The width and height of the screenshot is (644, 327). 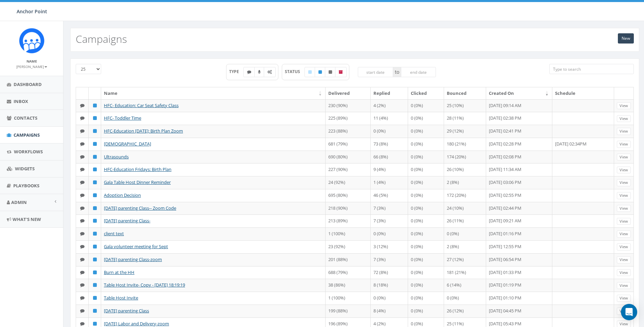 I want to click on td: 23 (92%), so click(x=348, y=247).